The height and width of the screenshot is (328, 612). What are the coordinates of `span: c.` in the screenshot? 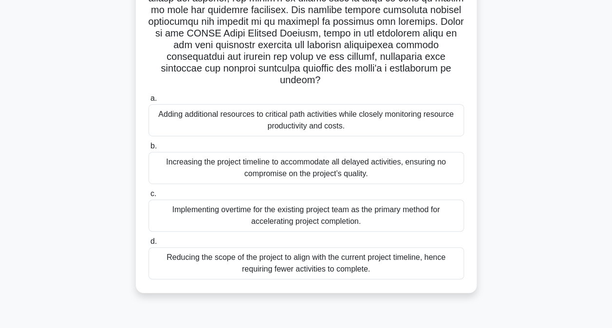 It's located at (153, 193).